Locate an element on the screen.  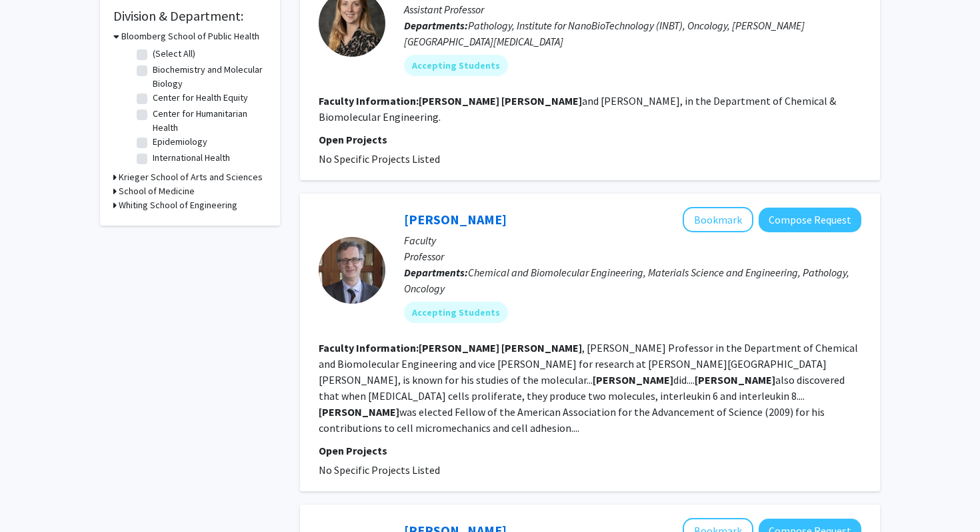
button: Compose Request to Denis Wirtz is located at coordinates (810, 220).